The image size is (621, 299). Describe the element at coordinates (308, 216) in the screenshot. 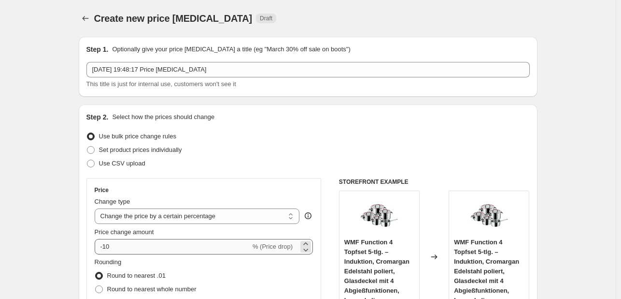

I see `div: help` at that location.